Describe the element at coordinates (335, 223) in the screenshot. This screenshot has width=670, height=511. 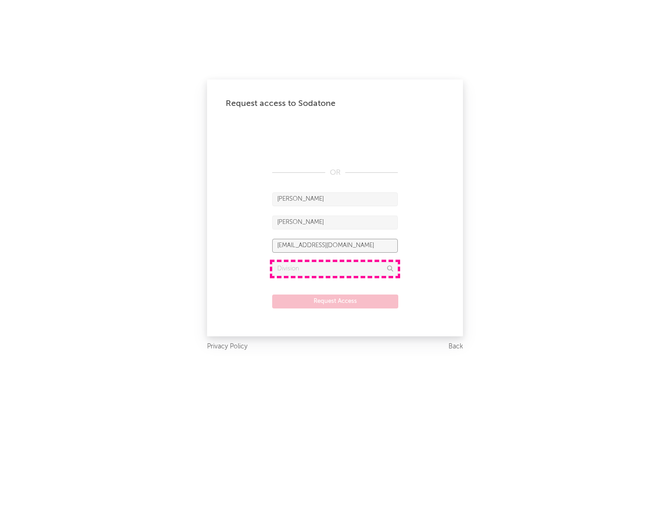
I see `input: Last Name` at that location.